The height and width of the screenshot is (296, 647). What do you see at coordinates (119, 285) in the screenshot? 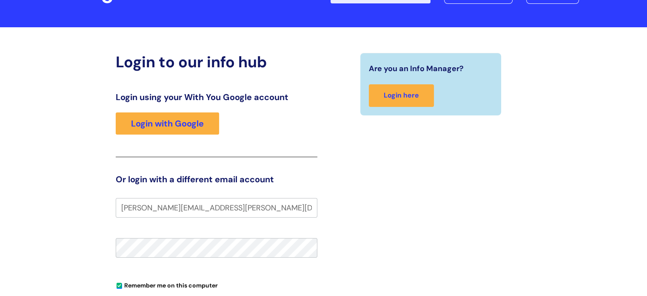
I see `input: Remember me on this computer` at bounding box center [119, 285].